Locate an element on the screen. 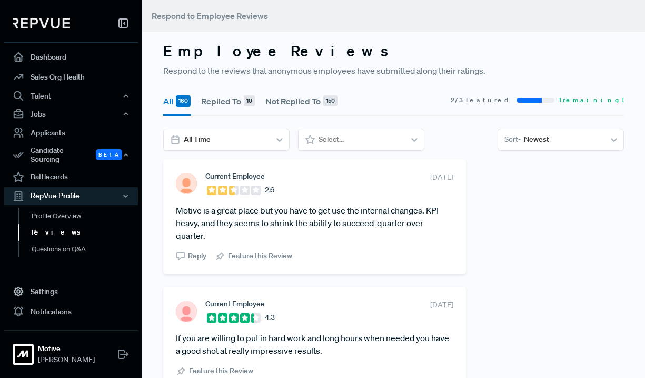 The image size is (645, 378). article: Motive is a great place but you have to get use the internal changes. KPI heavy, and they seems t... is located at coordinates (314, 223).